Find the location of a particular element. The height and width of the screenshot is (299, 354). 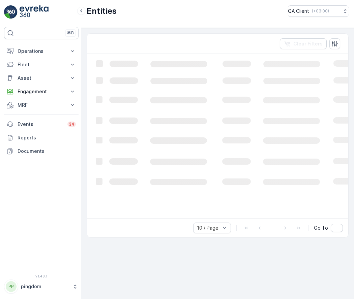

p: ( +03:00 ) is located at coordinates (320, 11).